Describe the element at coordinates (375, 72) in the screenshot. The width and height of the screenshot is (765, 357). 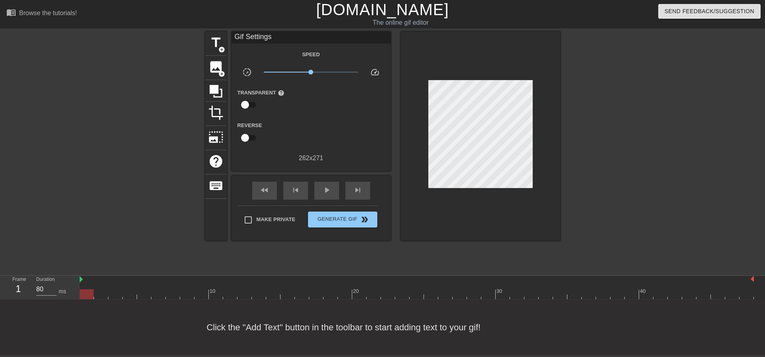
I see `span: speed` at that location.